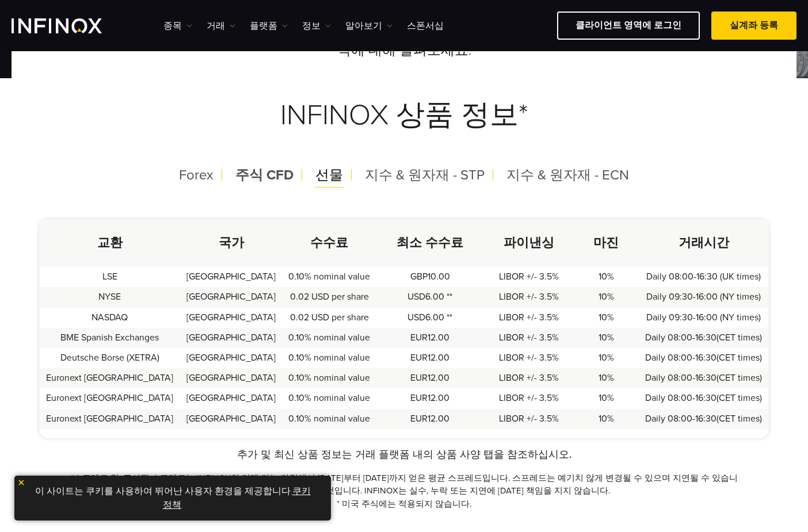  Describe the element at coordinates (221, 26) in the screenshot. I see `a: 거래` at that location.